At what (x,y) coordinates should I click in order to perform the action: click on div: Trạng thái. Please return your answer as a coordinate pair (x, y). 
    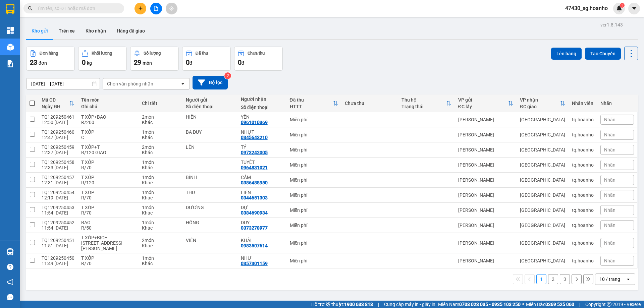
    Looking at the image, I should click on (424, 107).